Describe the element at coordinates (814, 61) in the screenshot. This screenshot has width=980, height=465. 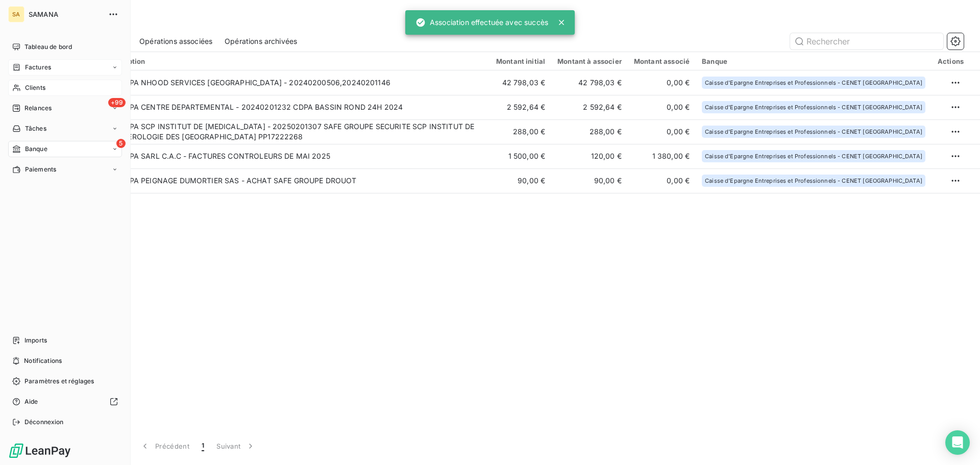
I see `div: Banque` at that location.